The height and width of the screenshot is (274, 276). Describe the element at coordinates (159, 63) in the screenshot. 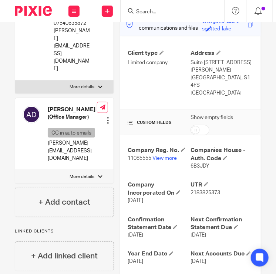

I see `p: Limited company` at that location.